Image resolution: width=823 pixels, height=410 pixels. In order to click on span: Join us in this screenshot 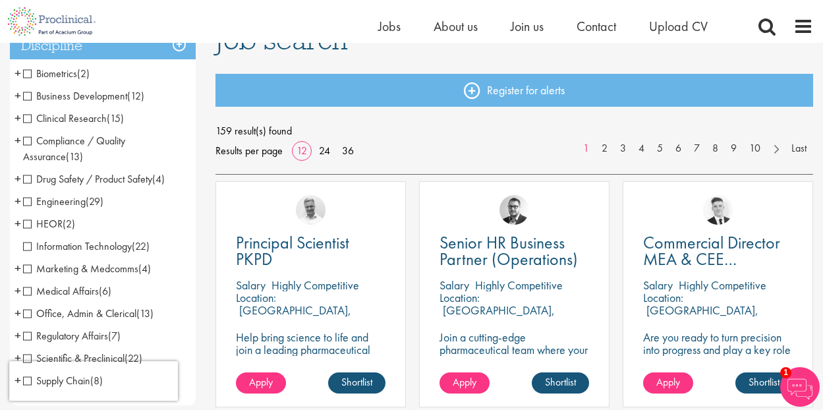, I will do `click(527, 26)`.